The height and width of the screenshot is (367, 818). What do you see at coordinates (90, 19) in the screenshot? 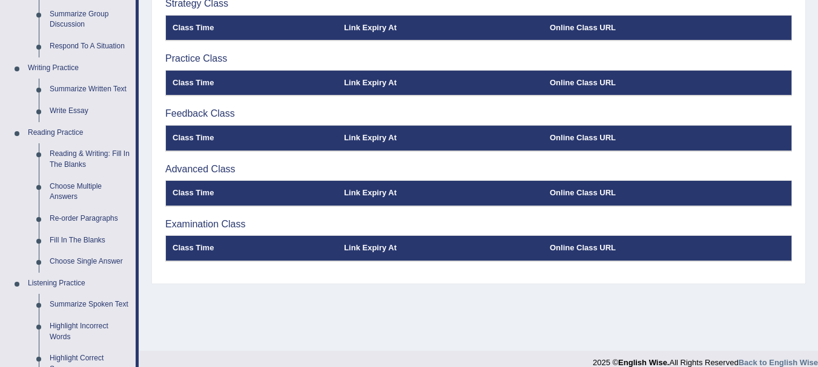
I see `a: Summarize Group Discussion` at bounding box center [90, 19].